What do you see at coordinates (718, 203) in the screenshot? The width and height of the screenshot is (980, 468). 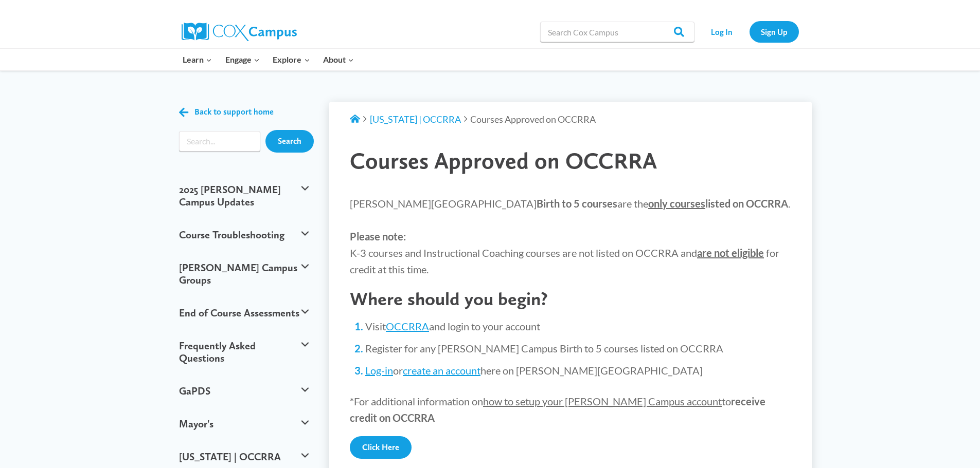 I see `strong: listed on OCCRRA` at bounding box center [718, 203].